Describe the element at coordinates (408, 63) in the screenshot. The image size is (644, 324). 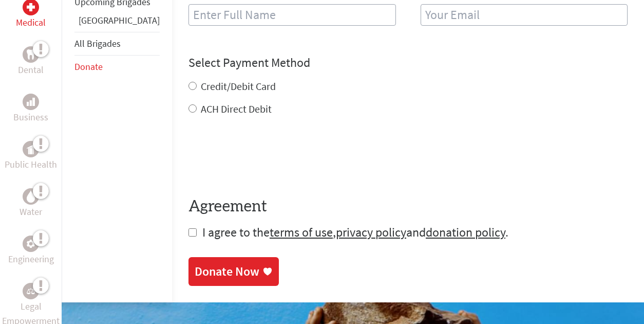
I see `h4: Select Payment Method` at that location.